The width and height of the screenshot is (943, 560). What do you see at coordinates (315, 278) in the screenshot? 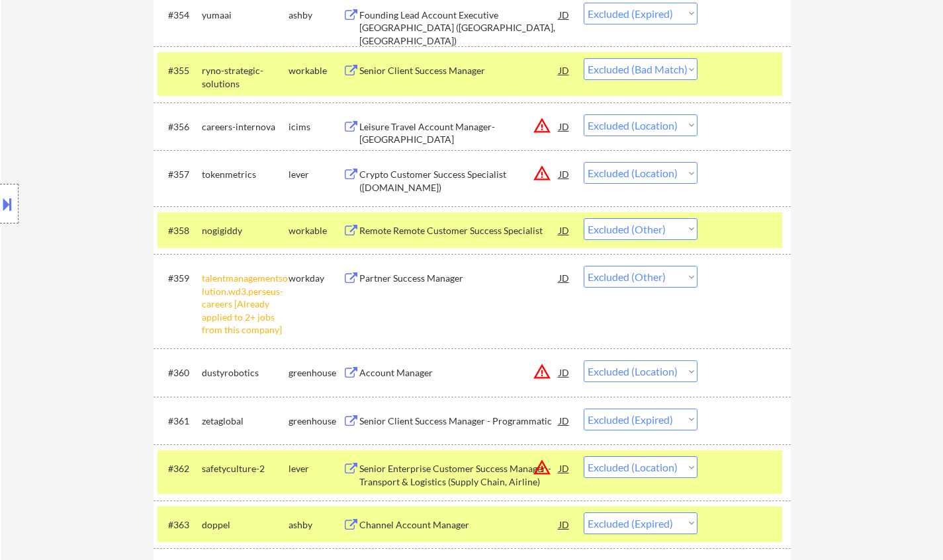
I see `div: workday` at bounding box center [315, 278].